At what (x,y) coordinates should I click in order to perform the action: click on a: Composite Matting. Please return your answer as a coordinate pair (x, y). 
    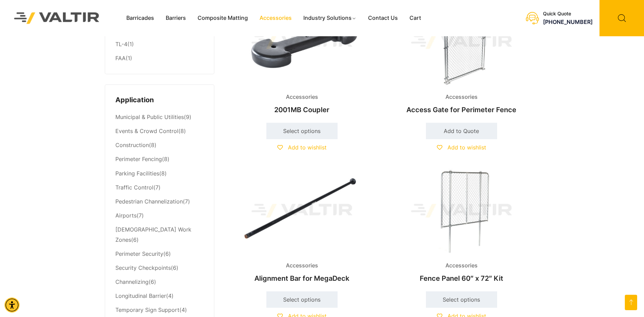
    Looking at the image, I should click on (222, 18).